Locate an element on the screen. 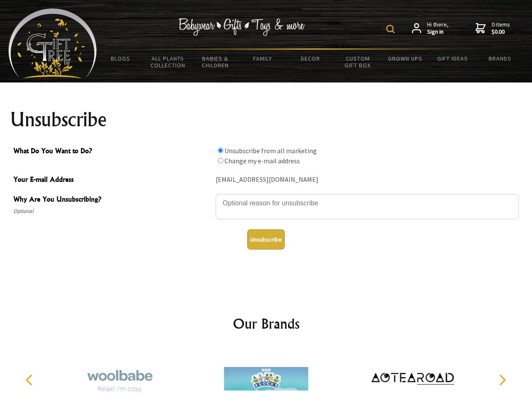 Image resolution: width=532 pixels, height=404 pixels. label: Change my e-mail address is located at coordinates (262, 161).